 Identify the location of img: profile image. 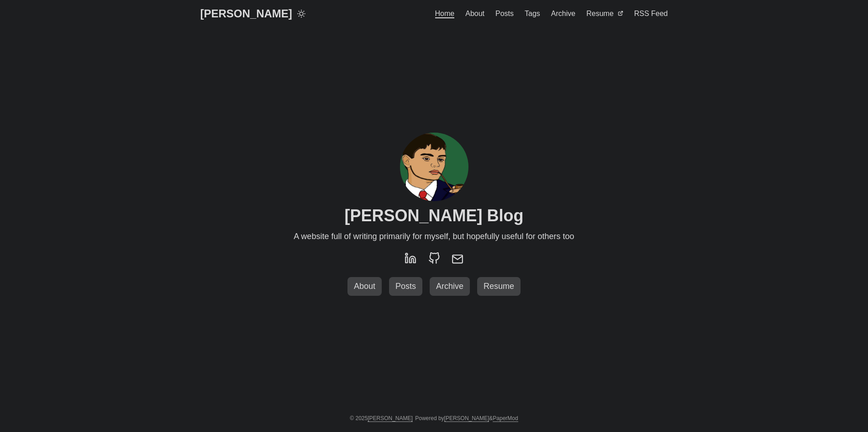
(435, 167).